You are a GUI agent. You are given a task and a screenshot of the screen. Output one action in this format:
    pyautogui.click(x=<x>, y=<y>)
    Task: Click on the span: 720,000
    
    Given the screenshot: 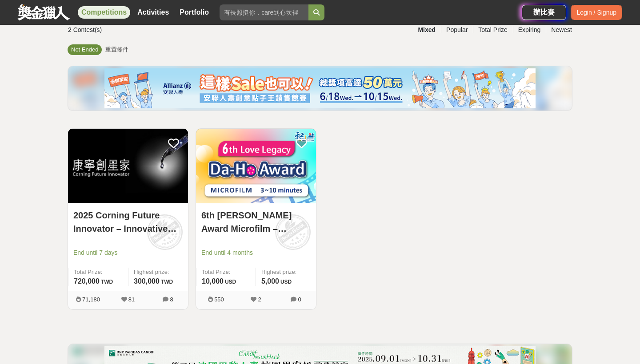 What is the action you would take?
    pyautogui.click(x=87, y=281)
    